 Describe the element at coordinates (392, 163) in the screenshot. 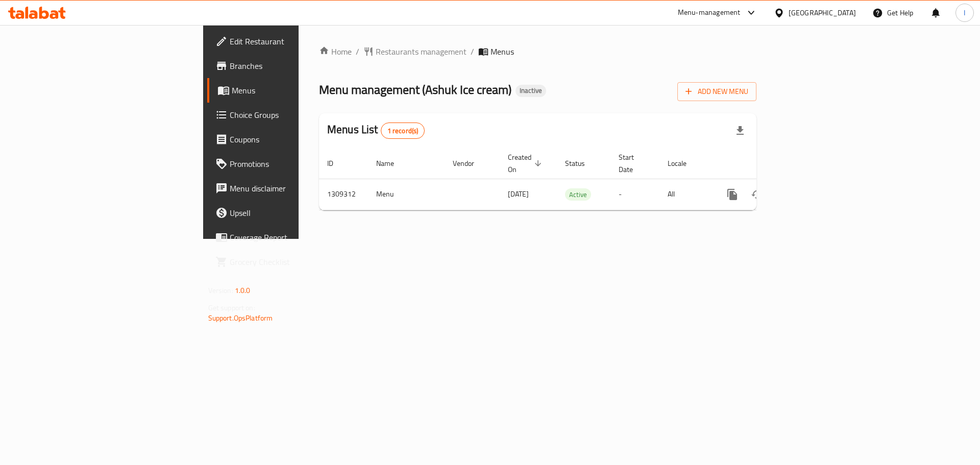

I see `span: Name` at that location.